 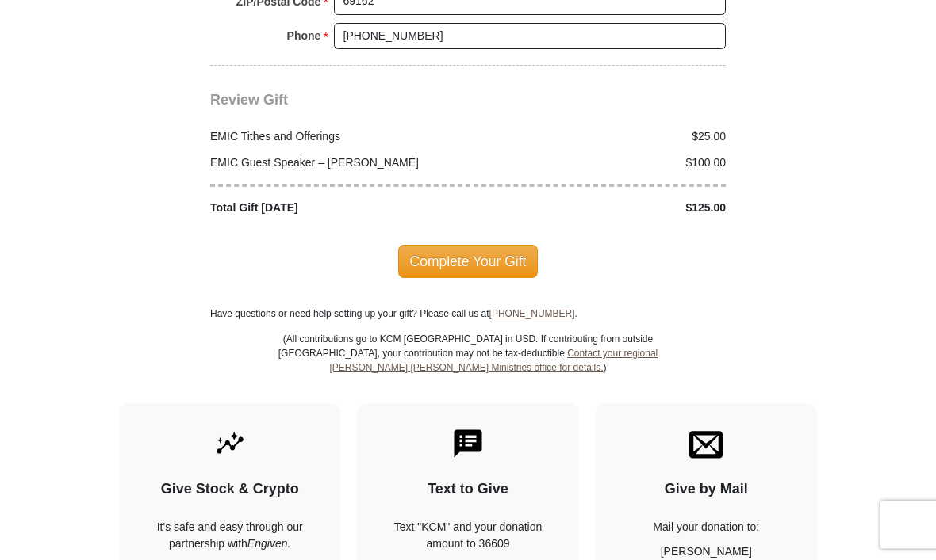 I want to click on p: Have questions or need help setting up your gift? Please call us at ., so click(x=468, y=314).